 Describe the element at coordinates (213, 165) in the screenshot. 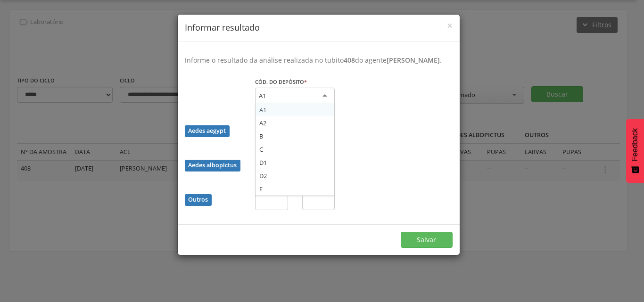

I see `div: Aedes albopictus` at that location.